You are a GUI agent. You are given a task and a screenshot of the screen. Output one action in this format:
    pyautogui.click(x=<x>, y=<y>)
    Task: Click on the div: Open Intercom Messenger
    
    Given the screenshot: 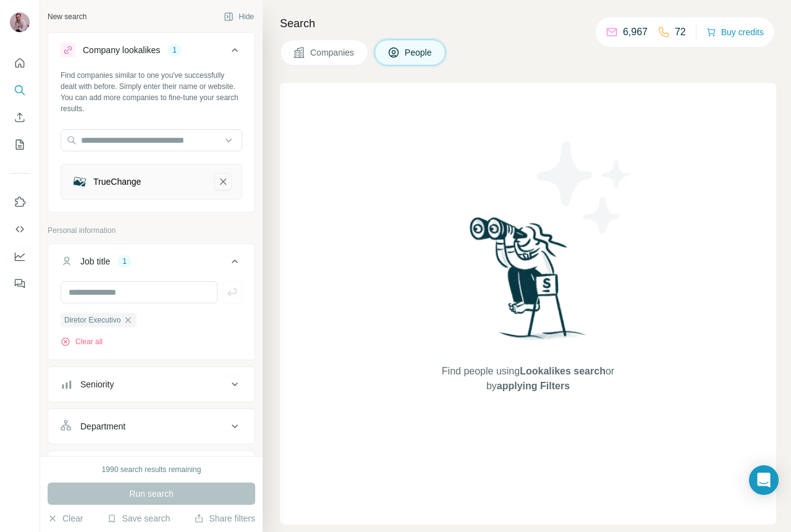 What is the action you would take?
    pyautogui.click(x=764, y=480)
    